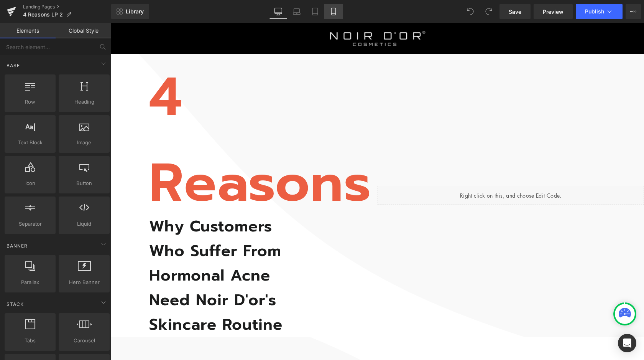 This screenshot has width=644, height=360. Describe the element at coordinates (30, 142) in the screenshot. I see `span: Text Block` at that location.